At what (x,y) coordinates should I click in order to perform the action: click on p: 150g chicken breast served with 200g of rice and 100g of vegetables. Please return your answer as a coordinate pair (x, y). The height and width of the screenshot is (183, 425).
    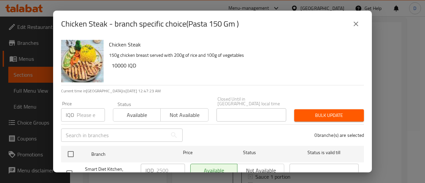
    Looking at the image, I should click on (234, 55).